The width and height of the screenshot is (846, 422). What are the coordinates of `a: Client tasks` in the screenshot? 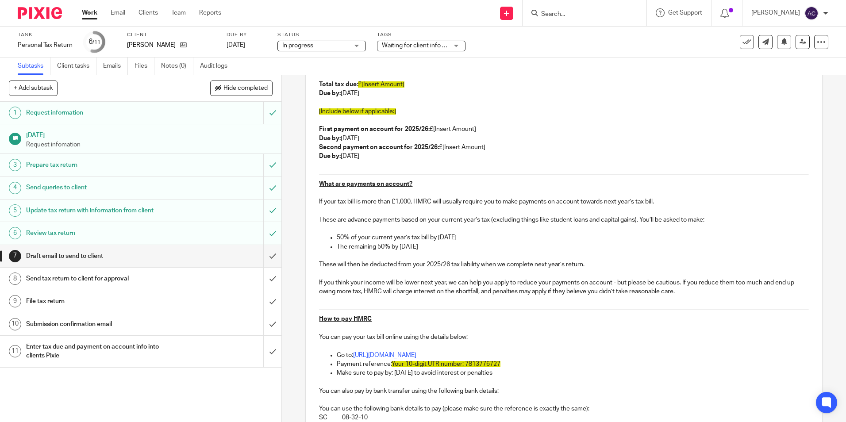 It's located at (77, 66).